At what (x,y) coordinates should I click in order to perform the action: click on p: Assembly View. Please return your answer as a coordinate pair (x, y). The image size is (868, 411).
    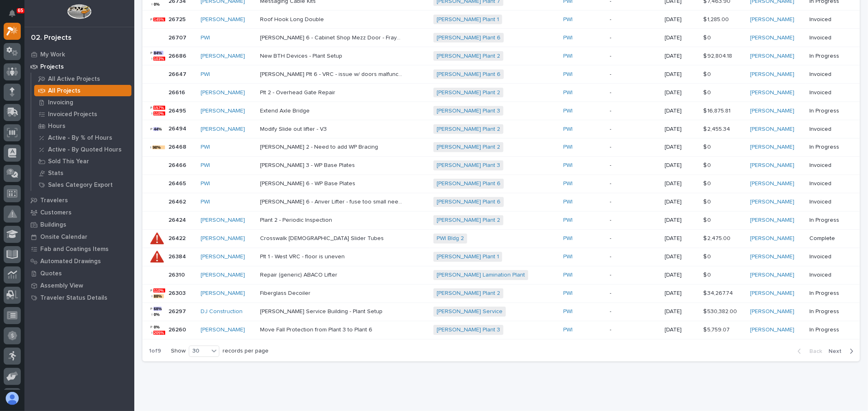
    Looking at the image, I should click on (62, 286).